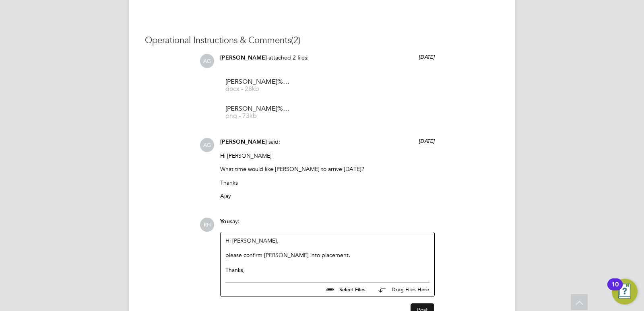 The height and width of the screenshot is (311, 644). I want to click on button: Open Resource Center, 10 new notifications, so click(625, 291).